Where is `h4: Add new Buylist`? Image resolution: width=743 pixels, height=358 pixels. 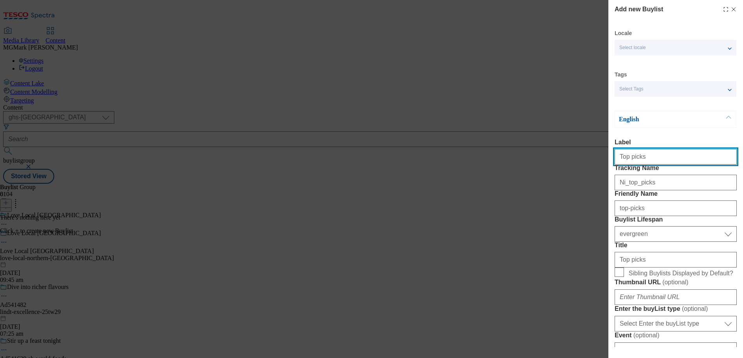
h4: Add new Buylist is located at coordinates (639, 9).